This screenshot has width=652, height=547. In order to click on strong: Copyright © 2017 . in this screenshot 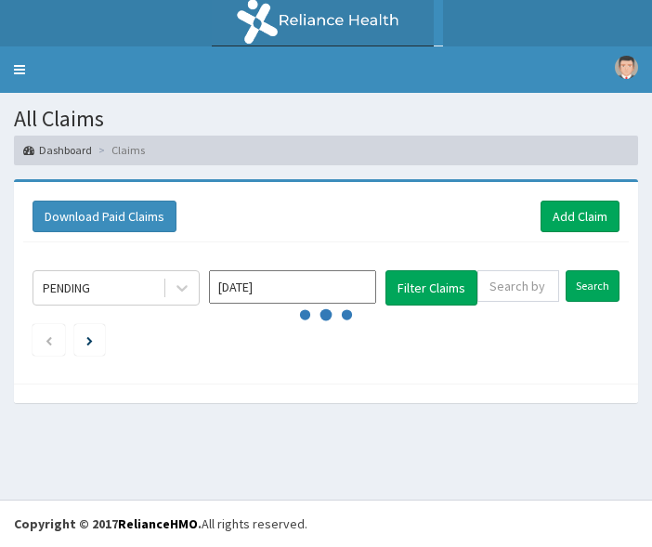, I will do `click(108, 524)`.